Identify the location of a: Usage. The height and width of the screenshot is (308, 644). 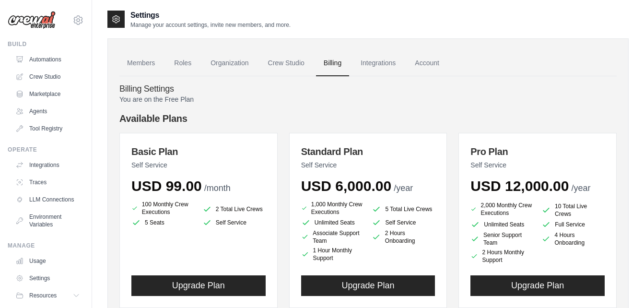
(47, 261).